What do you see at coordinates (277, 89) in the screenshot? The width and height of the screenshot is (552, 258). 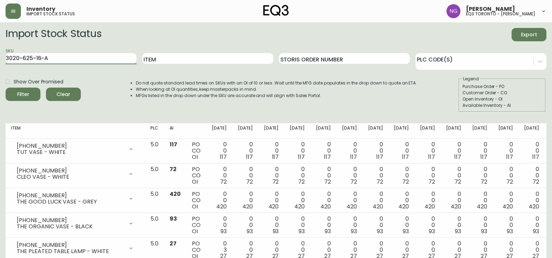 I see `li: When looking at OI quantities, keep masterpacks in mind.` at bounding box center [277, 89].